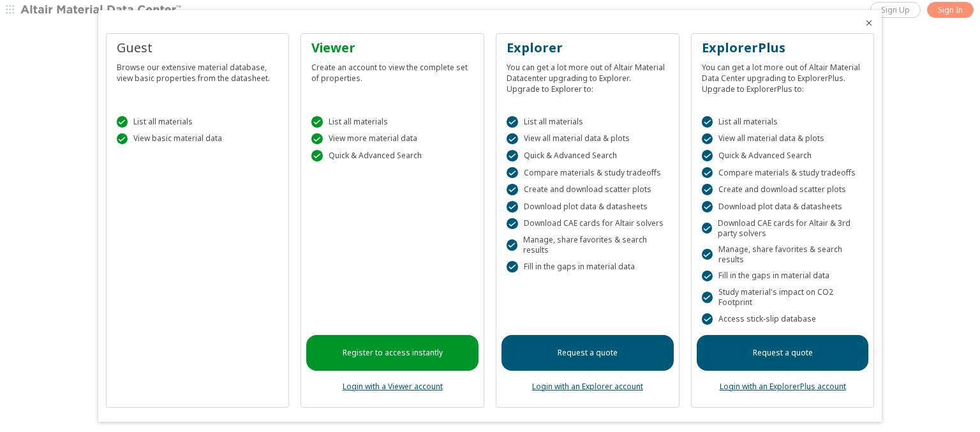  I want to click on div: ExplorerPlus, so click(783, 48).